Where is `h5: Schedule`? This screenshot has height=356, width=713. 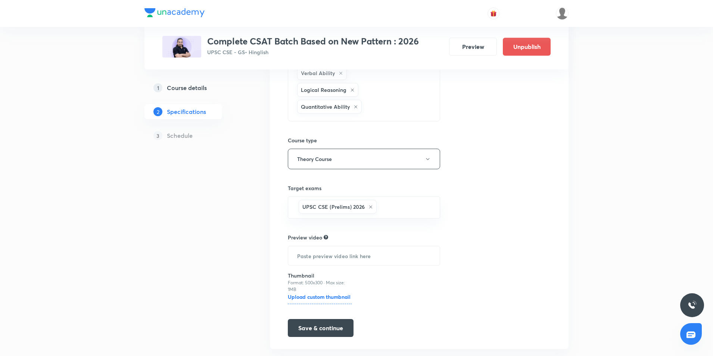
h5: Schedule is located at coordinates (180, 136).